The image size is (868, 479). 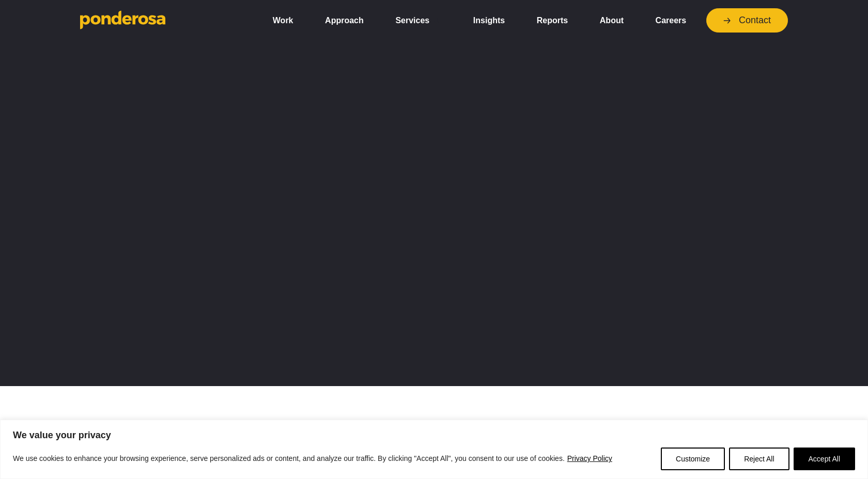 I want to click on a: Careers, so click(x=671, y=21).